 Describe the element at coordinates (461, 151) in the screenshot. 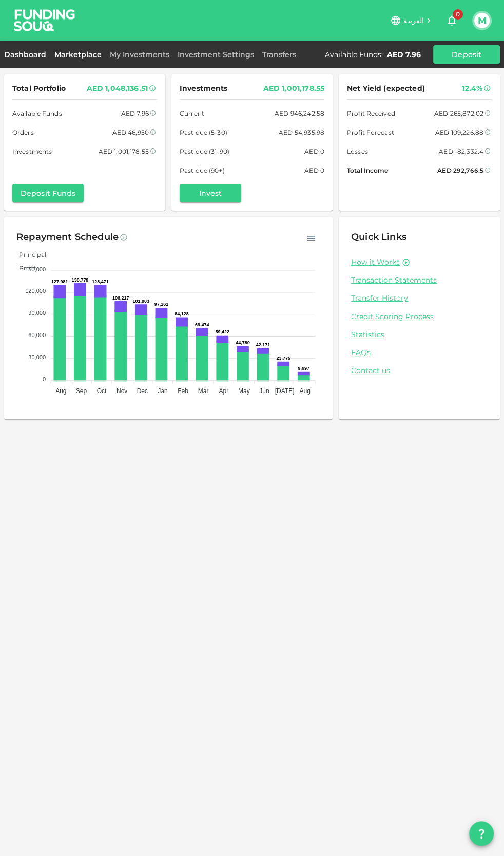

I see `div: AED -82,332.4` at that location.